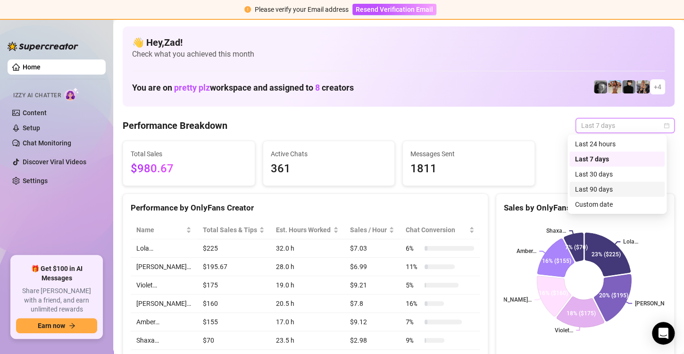  Describe the element at coordinates (307, 285) in the screenshot. I see `td: 19.0 h` at that location.